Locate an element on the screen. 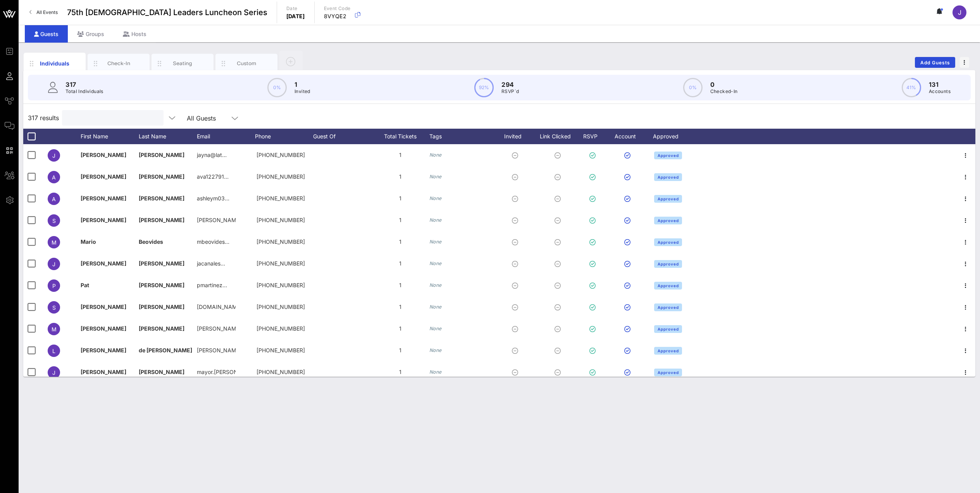 This screenshot has height=493, width=980. div: Email is located at coordinates (226, 136).